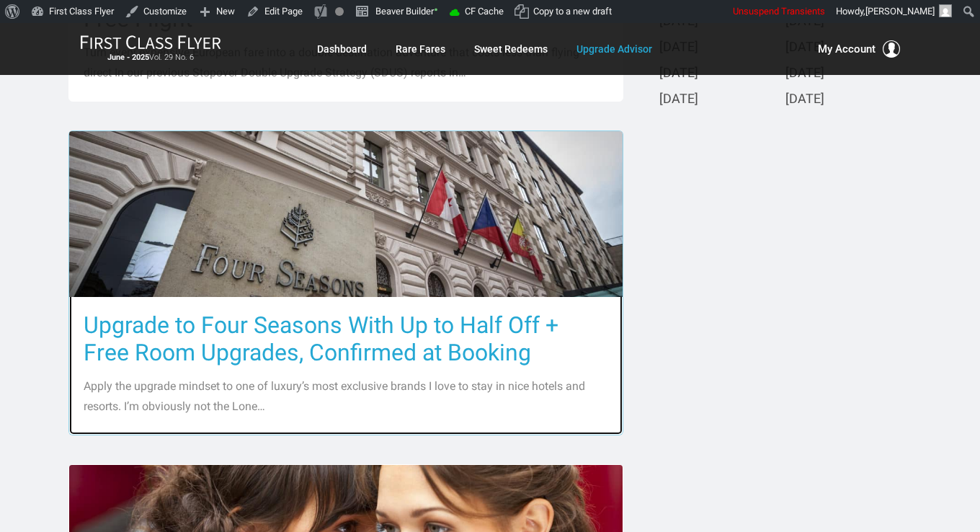 This screenshot has width=980, height=532. Describe the element at coordinates (341, 49) in the screenshot. I see `a: Dashboard` at that location.